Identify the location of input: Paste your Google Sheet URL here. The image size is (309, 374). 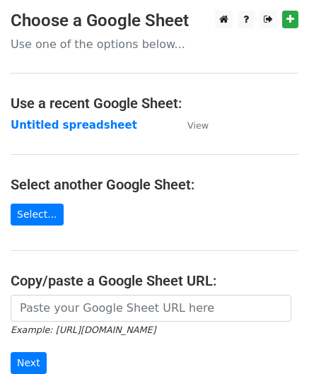
(151, 308).